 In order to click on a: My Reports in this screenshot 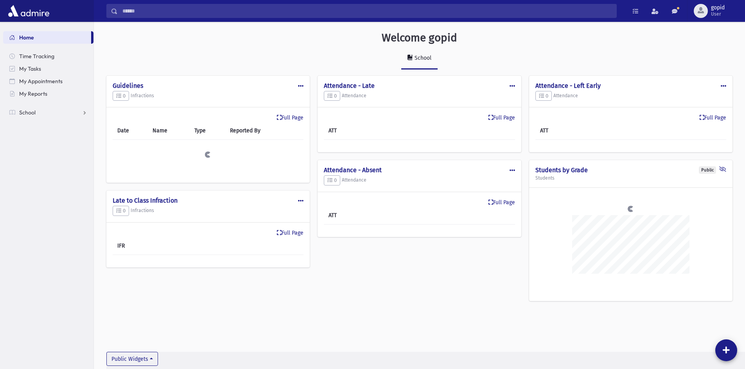, I will do `click(48, 94)`.